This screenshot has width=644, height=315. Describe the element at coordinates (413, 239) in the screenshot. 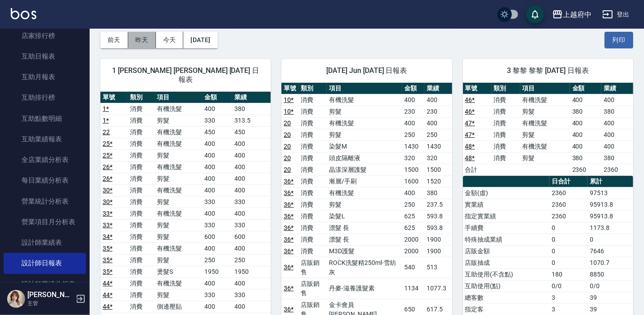

I see `td: 2000` at that location.